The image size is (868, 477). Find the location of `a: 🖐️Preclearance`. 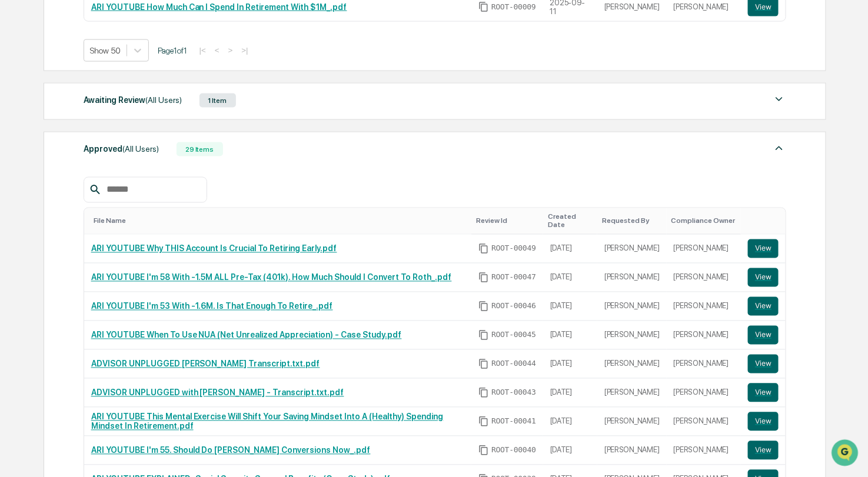

a: 🖐️Preclearance is located at coordinates (44, 154).